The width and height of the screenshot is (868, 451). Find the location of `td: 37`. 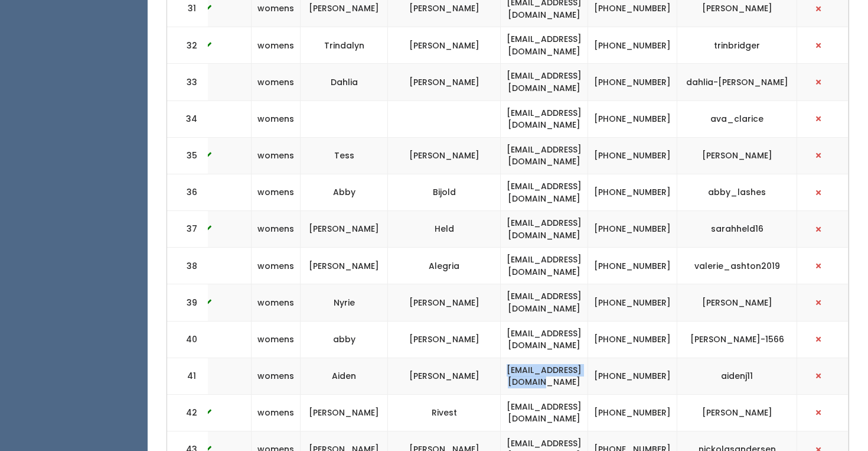

td: 37 is located at coordinates (188, 229).